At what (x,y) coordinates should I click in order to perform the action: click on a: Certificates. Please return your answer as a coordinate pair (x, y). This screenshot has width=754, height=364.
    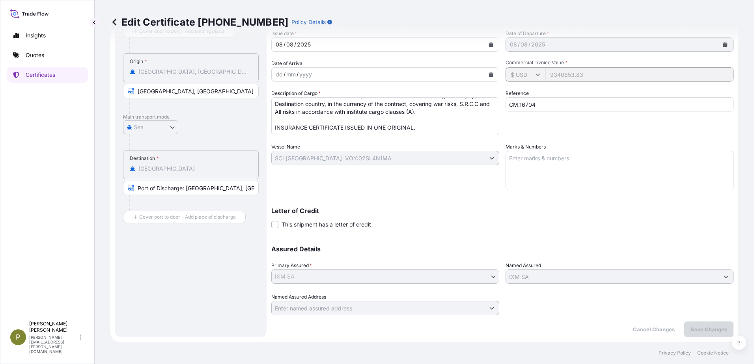
    Looking at the image, I should click on (47, 75).